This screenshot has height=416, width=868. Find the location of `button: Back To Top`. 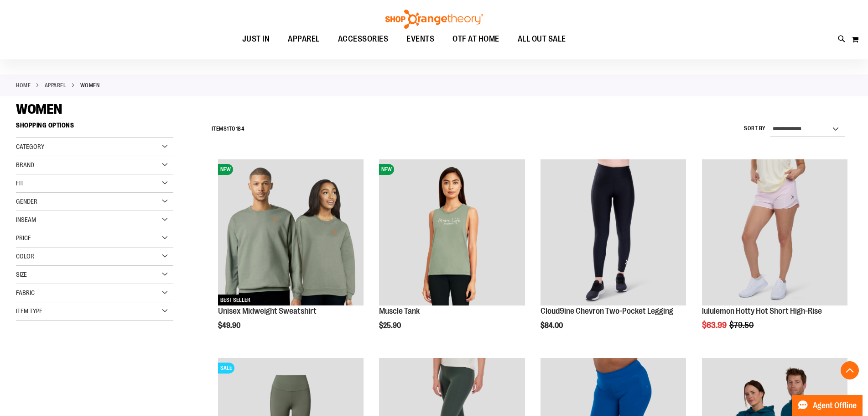

button: Back To Top is located at coordinates (849, 370).